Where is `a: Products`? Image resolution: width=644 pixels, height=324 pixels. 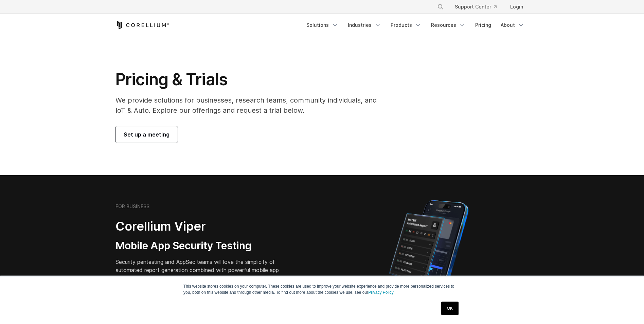 a: Products is located at coordinates (406, 25).